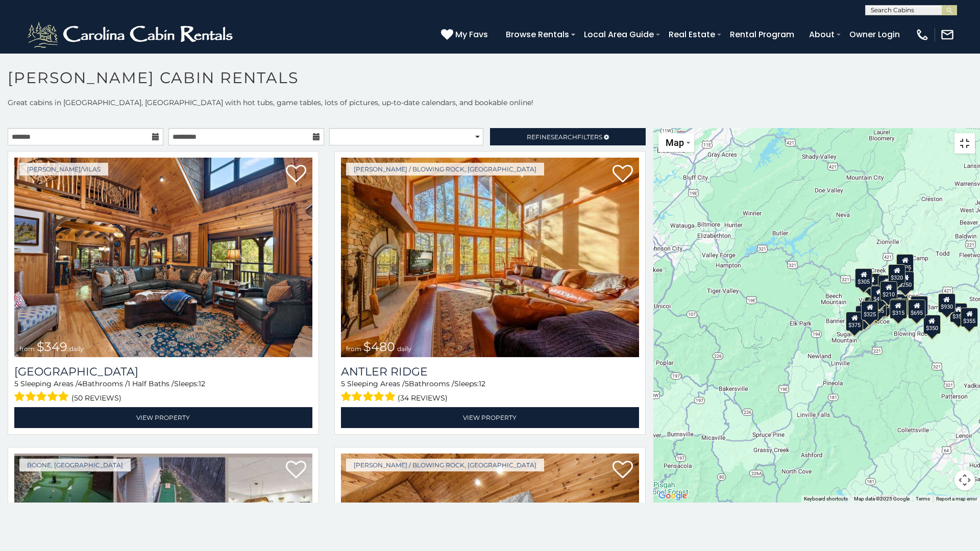 The image size is (980, 551). Describe the element at coordinates (898, 309) in the screenshot. I see `div: $480` at that location.